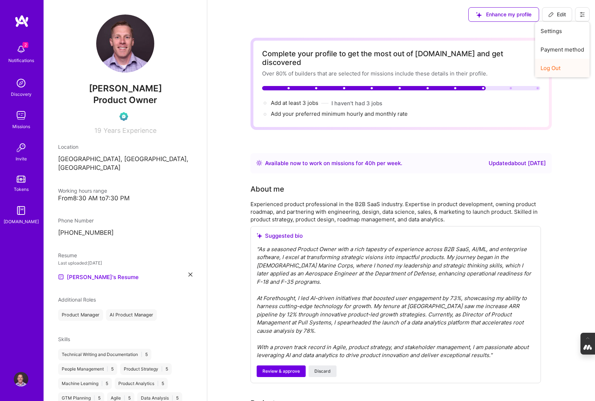 This screenshot has width=595, height=401. I want to click on div: Notifications, so click(21, 60).